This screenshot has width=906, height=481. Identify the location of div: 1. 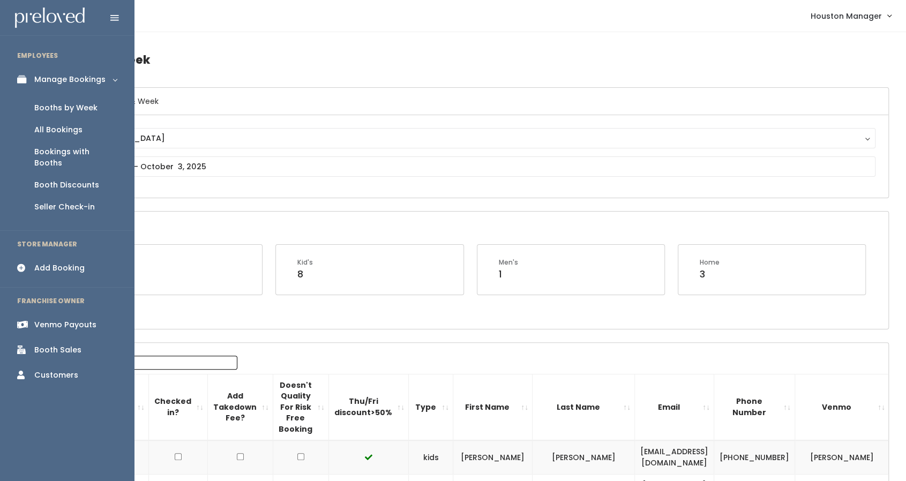
(508, 274).